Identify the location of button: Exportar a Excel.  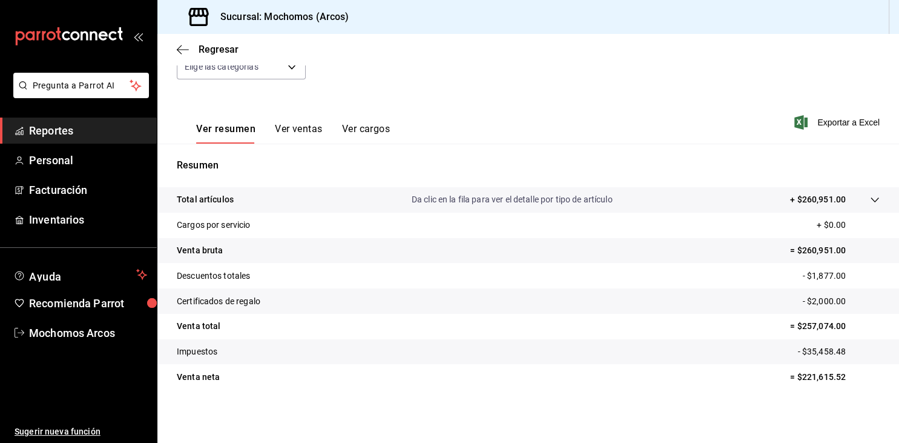
(838, 122).